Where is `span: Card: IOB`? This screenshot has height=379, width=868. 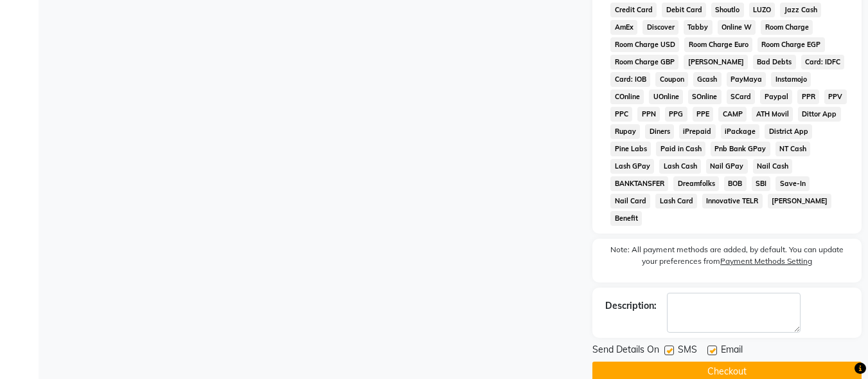
span: Card: IOB is located at coordinates (630, 79).